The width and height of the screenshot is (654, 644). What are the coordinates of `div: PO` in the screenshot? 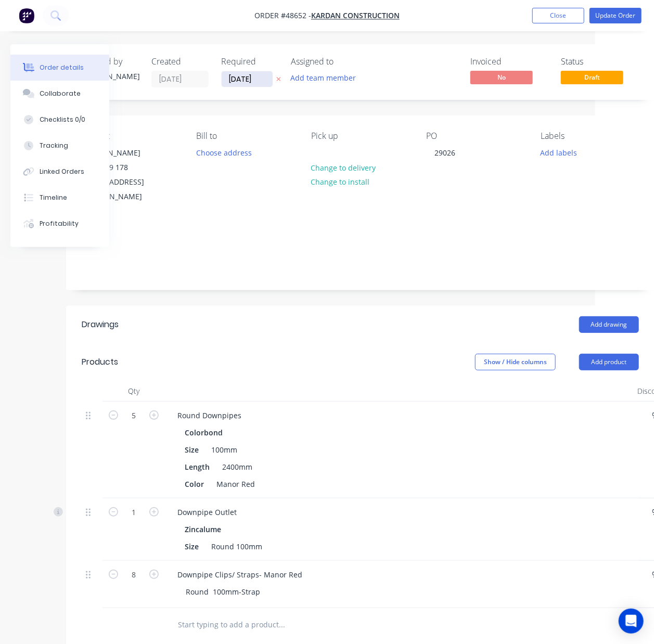 It's located at (475, 136).